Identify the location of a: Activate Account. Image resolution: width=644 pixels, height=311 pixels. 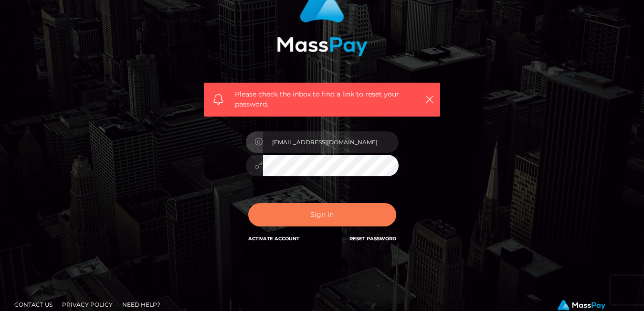
(274, 238).